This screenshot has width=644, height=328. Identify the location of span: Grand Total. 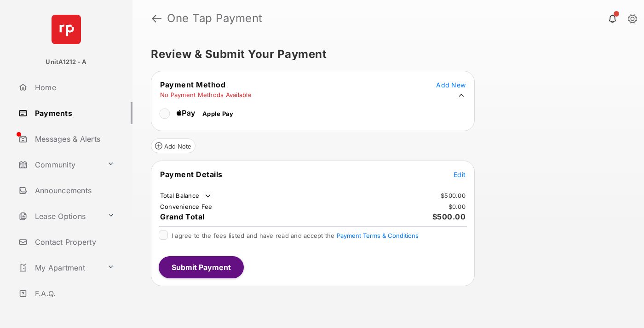
(182, 216).